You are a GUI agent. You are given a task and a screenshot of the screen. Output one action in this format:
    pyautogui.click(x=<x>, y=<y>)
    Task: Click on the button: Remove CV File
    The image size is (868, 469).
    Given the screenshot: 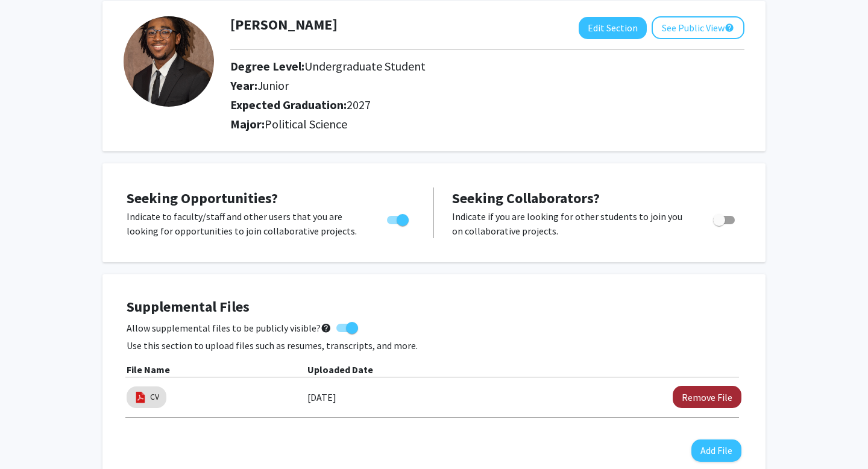 What is the action you would take?
    pyautogui.click(x=707, y=397)
    